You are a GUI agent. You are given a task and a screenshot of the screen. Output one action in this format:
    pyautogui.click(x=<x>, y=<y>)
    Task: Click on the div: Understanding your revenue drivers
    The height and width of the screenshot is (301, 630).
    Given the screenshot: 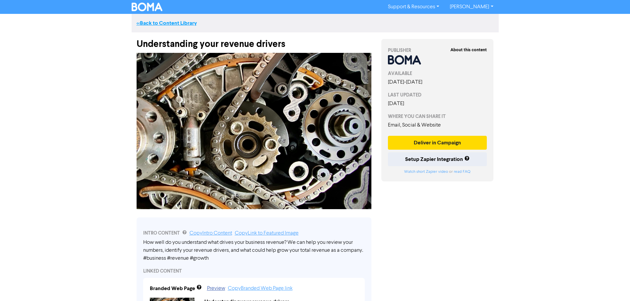 What is the action you would take?
    pyautogui.click(x=254, y=41)
    